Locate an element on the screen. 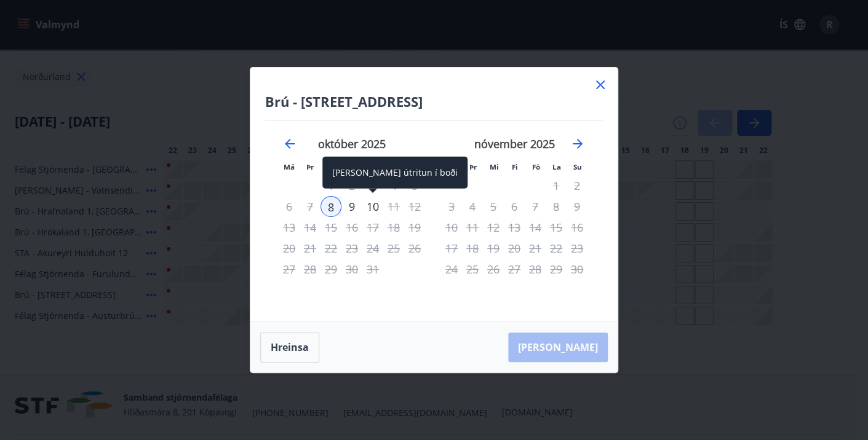  td: Not available. miðvikudagur, 19. nóvember 2025 is located at coordinates (493, 248).